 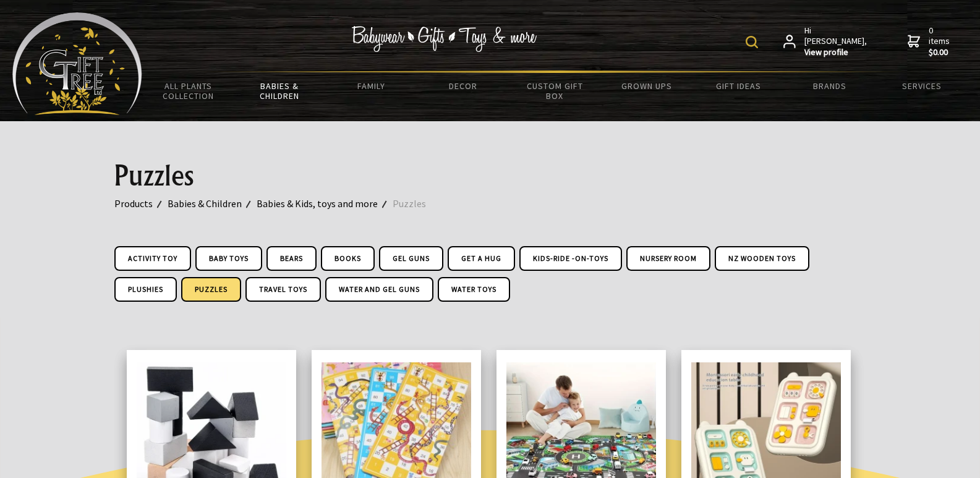 I want to click on a: Grown Ups, so click(x=647, y=86).